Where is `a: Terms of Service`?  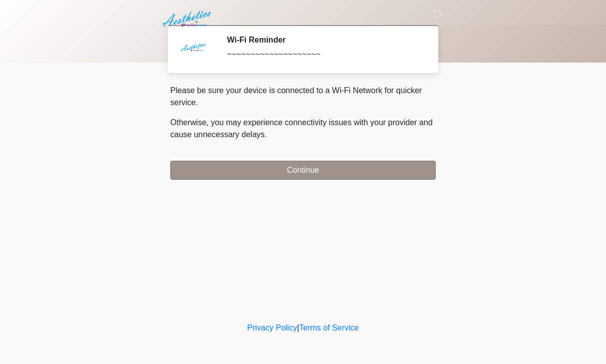
a: Terms of Service is located at coordinates (328, 328).